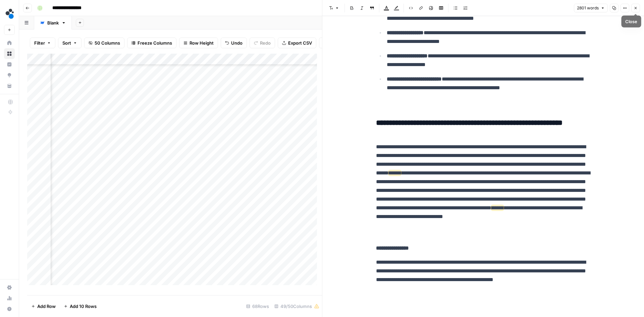 This screenshot has width=644, height=317. I want to click on span: Redo, so click(265, 43).